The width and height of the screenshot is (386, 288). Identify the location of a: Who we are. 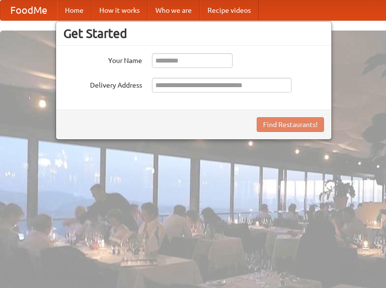
(174, 10).